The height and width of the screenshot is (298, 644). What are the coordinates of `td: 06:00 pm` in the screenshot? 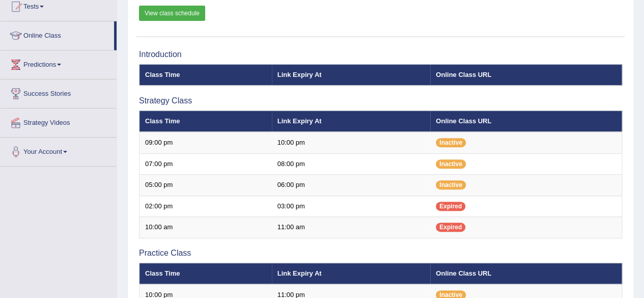 It's located at (351, 185).